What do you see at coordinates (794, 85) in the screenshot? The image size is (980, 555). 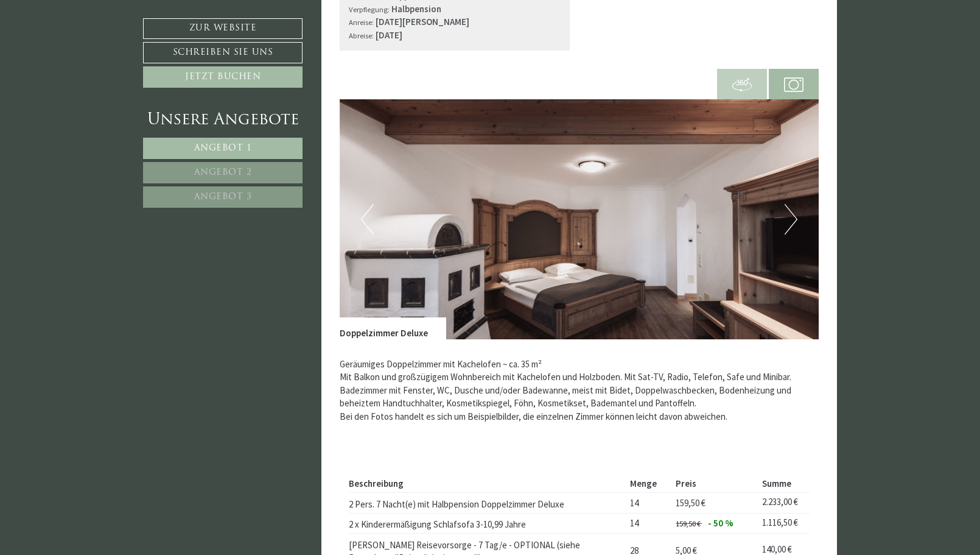 I see `img: camera.svg` at bounding box center [794, 85].